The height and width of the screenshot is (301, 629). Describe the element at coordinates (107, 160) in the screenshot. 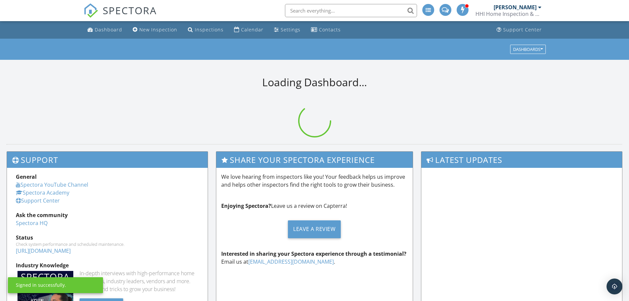

I see `h3: Support` at that location.